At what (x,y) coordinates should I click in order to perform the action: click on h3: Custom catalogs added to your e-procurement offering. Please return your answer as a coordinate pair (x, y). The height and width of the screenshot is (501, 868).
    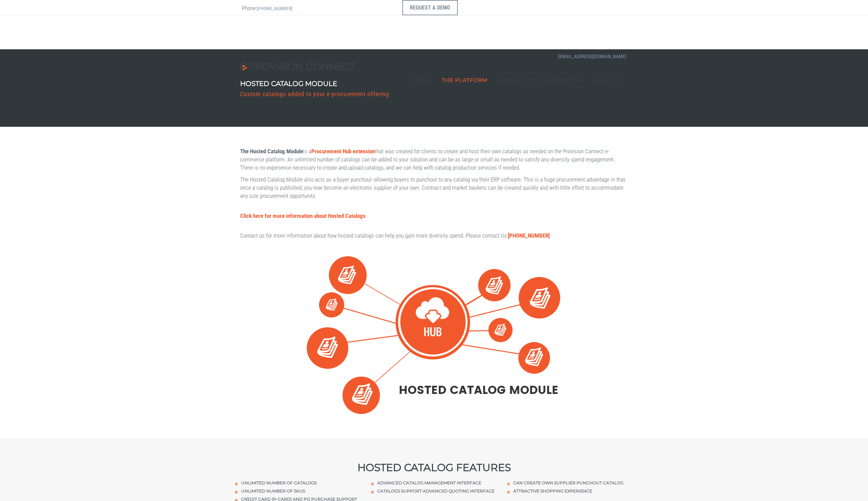
    Looking at the image, I should click on (315, 94).